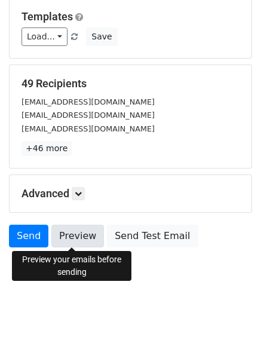 This screenshot has height=349, width=261. Describe the element at coordinates (102, 36) in the screenshot. I see `button: Save` at that location.